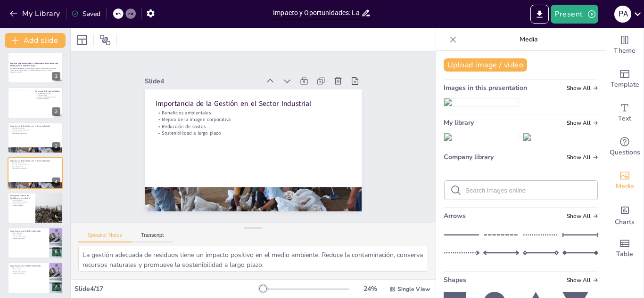 The image size is (644, 298). Describe the element at coordinates (413, 289) in the screenshot. I see `span: Single View` at that location.